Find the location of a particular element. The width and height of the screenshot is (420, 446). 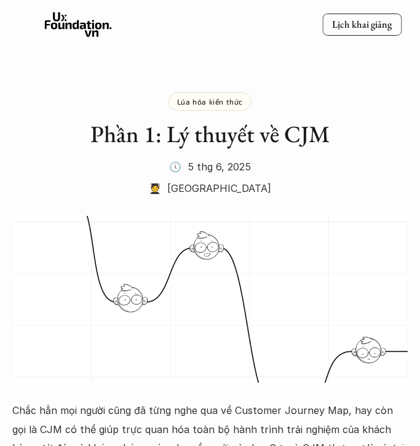

p: 🕔 5 thg 6, 2025 is located at coordinates (210, 167).